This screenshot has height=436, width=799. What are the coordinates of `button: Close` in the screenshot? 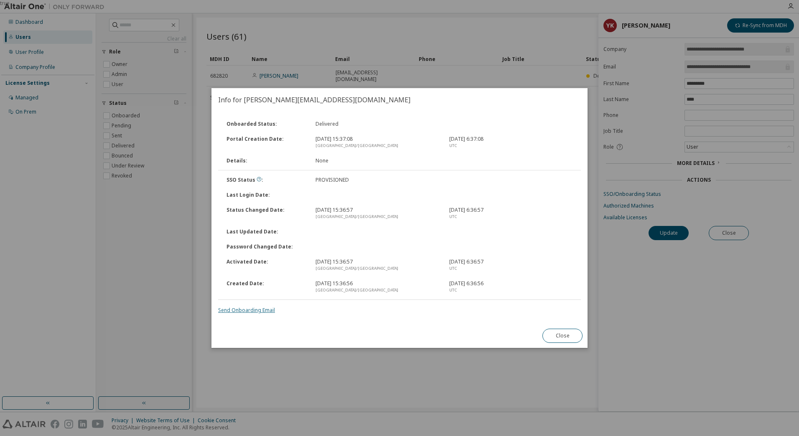 It's located at (562, 336).